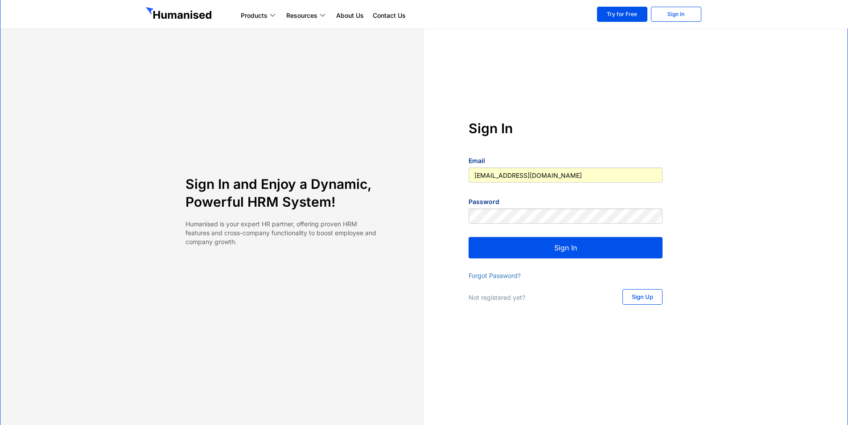 The height and width of the screenshot is (425, 848). I want to click on a: Contact Us, so click(389, 16).